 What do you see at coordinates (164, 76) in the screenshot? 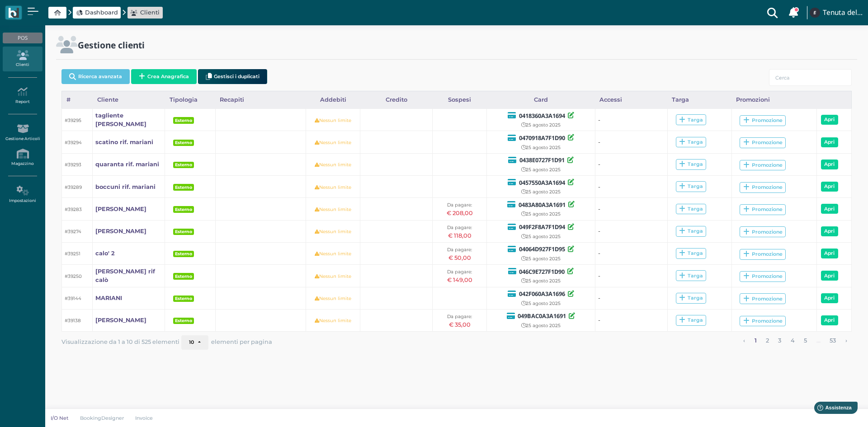
I see `button: Crea Anagrafica` at bounding box center [164, 76].